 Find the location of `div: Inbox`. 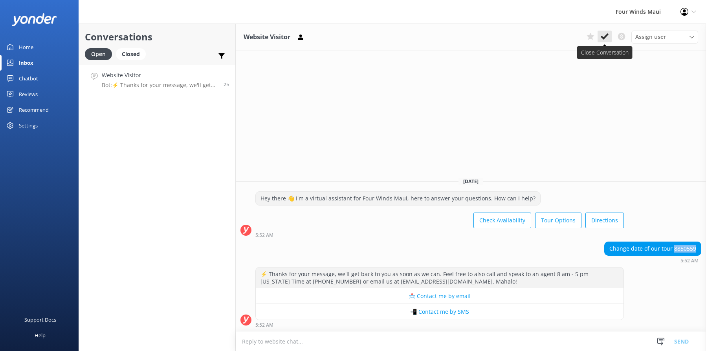

div: Inbox is located at coordinates (26, 63).